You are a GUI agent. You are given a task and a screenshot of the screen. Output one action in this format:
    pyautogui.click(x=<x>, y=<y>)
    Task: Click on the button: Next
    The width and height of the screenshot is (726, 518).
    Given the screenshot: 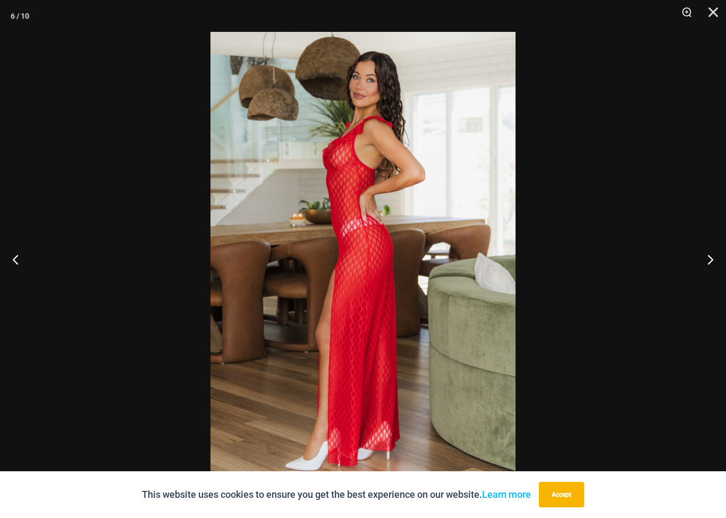 What is the action you would take?
    pyautogui.click(x=706, y=259)
    